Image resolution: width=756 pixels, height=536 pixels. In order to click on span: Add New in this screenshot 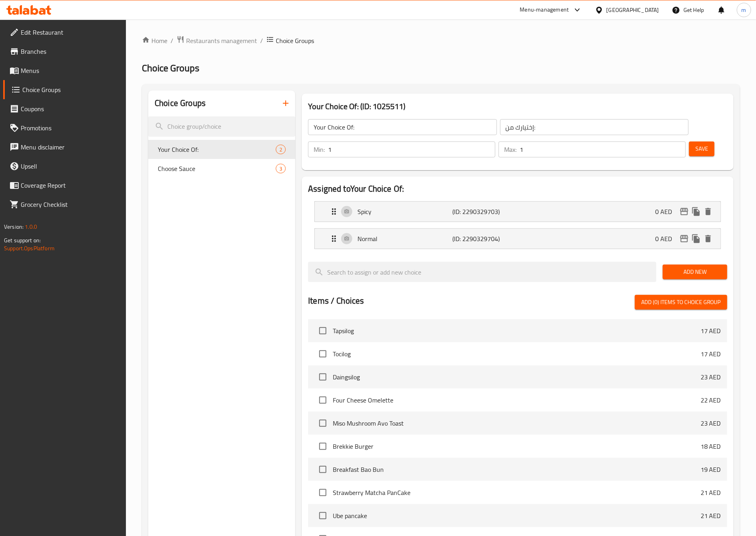, I will do `click(695, 272)`.